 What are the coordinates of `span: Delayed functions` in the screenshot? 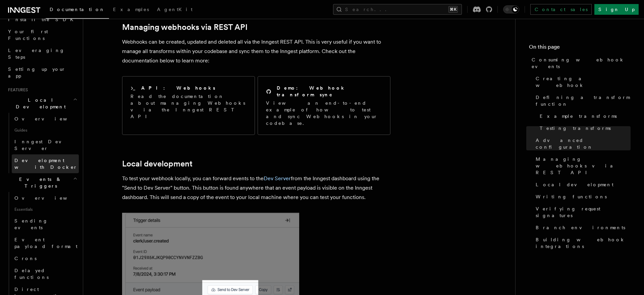 It's located at (31, 274).